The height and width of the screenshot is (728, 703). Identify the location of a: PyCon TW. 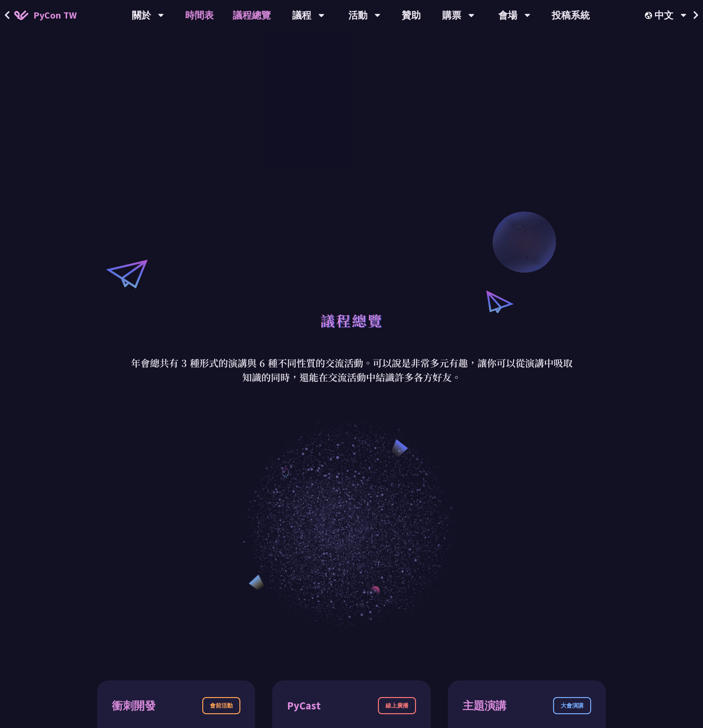
(46, 15).